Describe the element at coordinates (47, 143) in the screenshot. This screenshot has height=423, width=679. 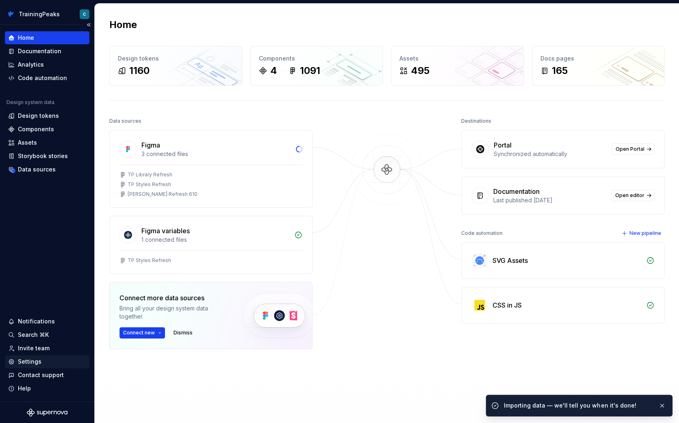
I see `a: Assets` at that location.